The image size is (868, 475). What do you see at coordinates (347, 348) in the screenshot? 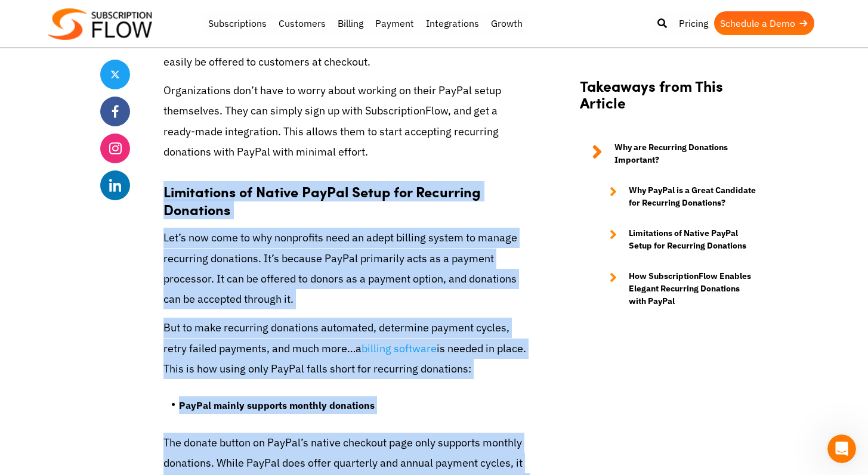
I see `p: But to make recurring donations automated, determine payment cycles, retry failed payments, and m...` at bounding box center [347, 348].